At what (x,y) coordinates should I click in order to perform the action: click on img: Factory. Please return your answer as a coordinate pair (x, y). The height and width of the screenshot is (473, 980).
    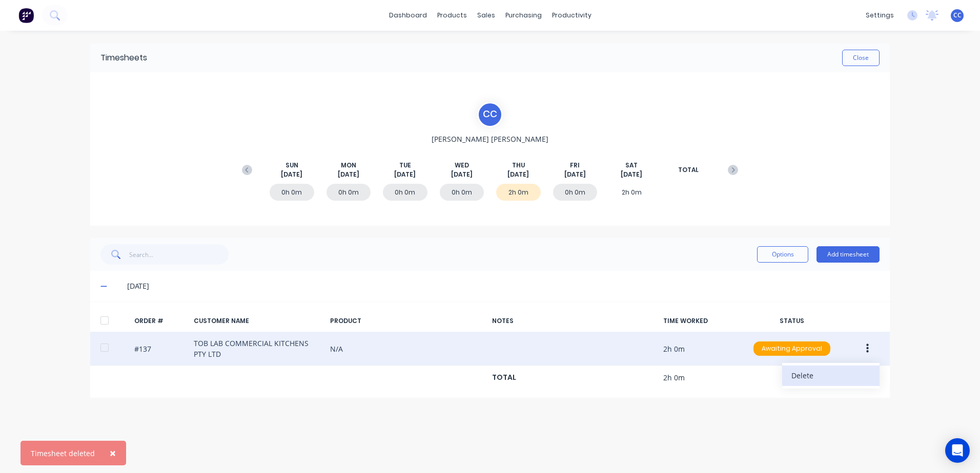
    Looking at the image, I should click on (26, 16).